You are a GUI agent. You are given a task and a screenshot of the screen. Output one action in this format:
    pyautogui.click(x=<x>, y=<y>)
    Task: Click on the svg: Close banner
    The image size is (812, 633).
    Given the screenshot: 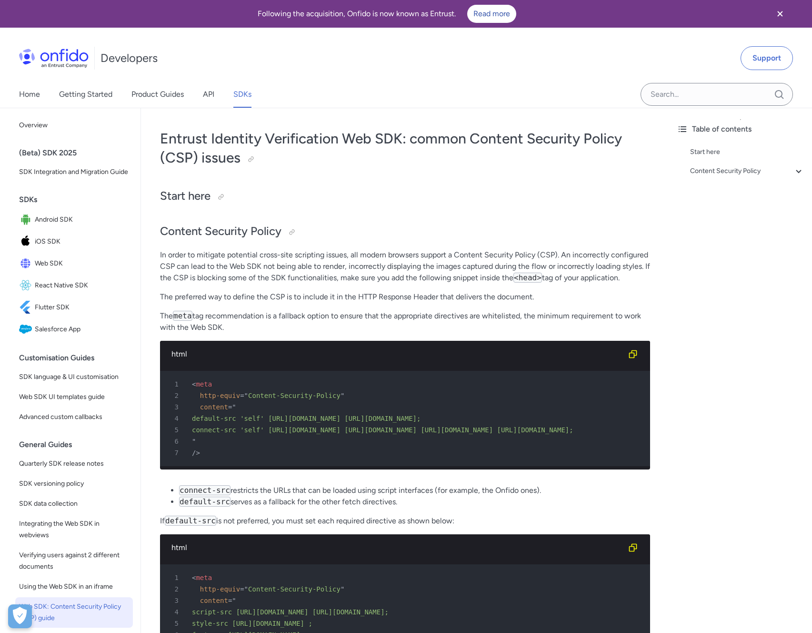 What is the action you would take?
    pyautogui.click(x=780, y=14)
    